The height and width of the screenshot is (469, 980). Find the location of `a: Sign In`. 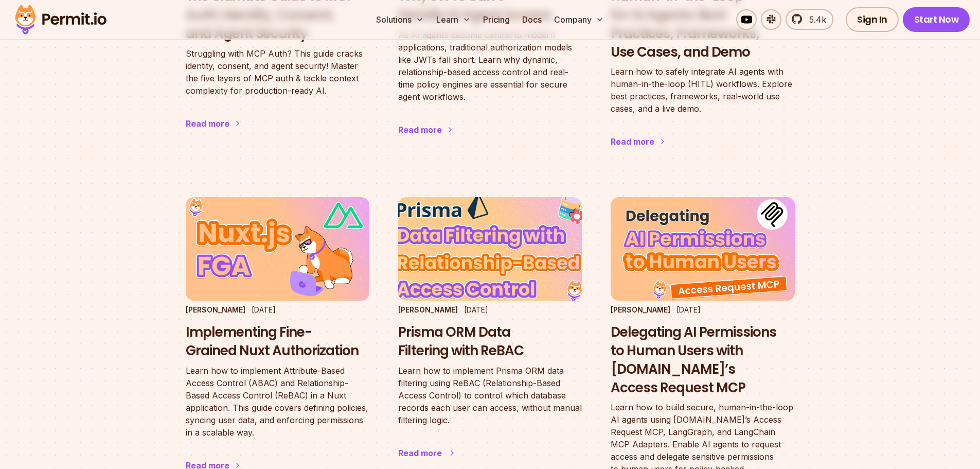

a: Sign In is located at coordinates (872, 20).